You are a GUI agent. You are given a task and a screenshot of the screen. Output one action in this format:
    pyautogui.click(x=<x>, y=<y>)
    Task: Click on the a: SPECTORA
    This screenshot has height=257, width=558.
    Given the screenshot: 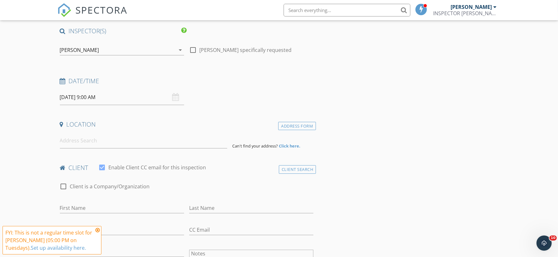 What is the action you would take?
    pyautogui.click(x=92, y=15)
    